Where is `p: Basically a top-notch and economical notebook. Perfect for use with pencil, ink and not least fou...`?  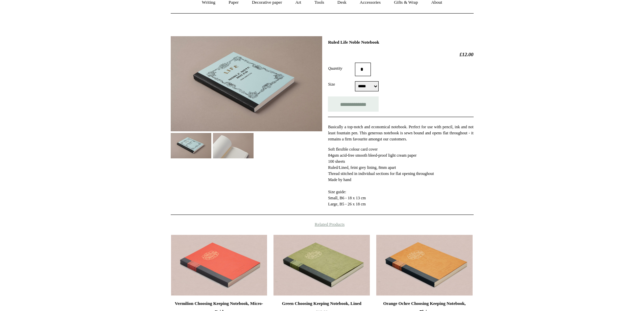 p: Basically a top-notch and economical notebook. Perfect for use with pencil, ink and not least fou... is located at coordinates (401, 133).